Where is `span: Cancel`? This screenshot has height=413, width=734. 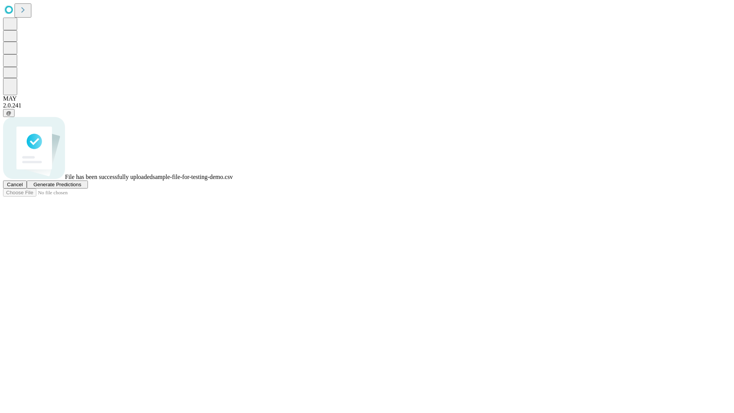
span: Cancel is located at coordinates (15, 184).